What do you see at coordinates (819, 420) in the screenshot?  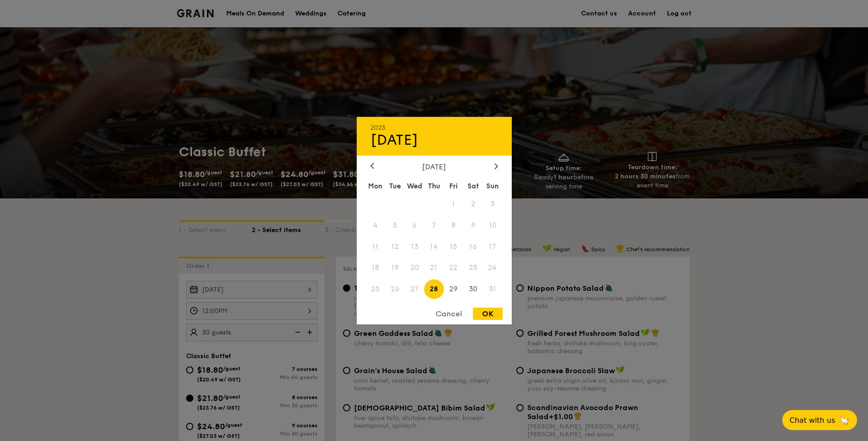 I see `button: Chat with us🦙` at bounding box center [819, 420].